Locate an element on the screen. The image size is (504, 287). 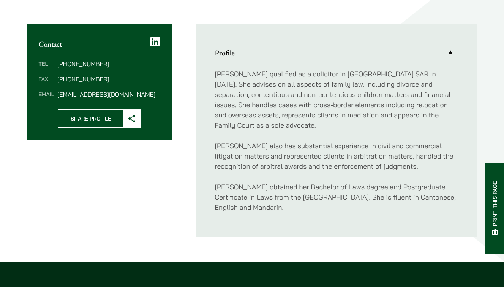
dt: Tel is located at coordinates (46, 68).